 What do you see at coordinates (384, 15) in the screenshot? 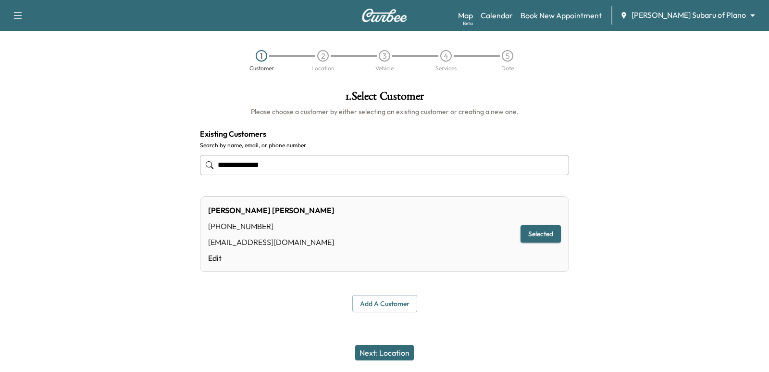
I see `img: Curbee Logo` at bounding box center [384, 15].